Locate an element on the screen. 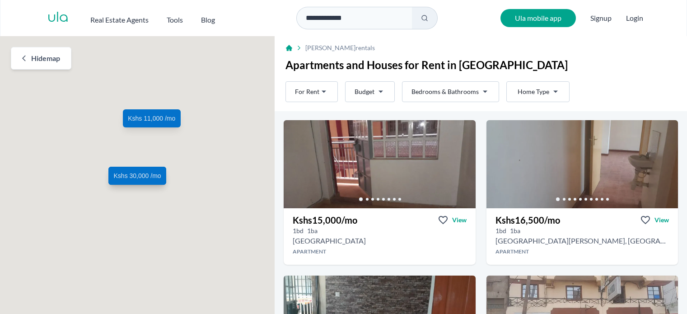 The width and height of the screenshot is (687, 314). a: Blog is located at coordinates (208, 18).